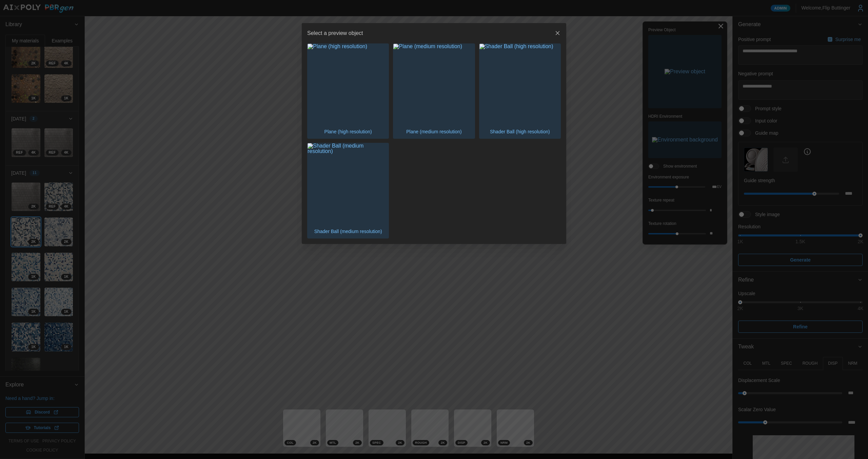 The height and width of the screenshot is (459, 868). I want to click on img: Shader Ball (high resolution), so click(520, 84).